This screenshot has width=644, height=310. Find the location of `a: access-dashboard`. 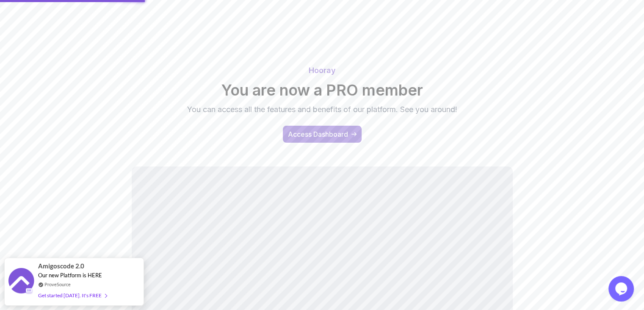

a: access-dashboard is located at coordinates (322, 134).